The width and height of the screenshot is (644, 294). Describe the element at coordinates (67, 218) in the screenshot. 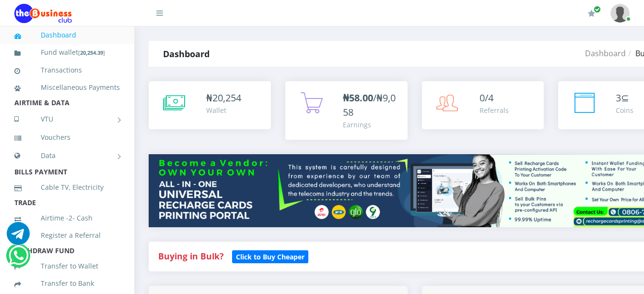

I see `a: Airtime -2- Cash` at that location.